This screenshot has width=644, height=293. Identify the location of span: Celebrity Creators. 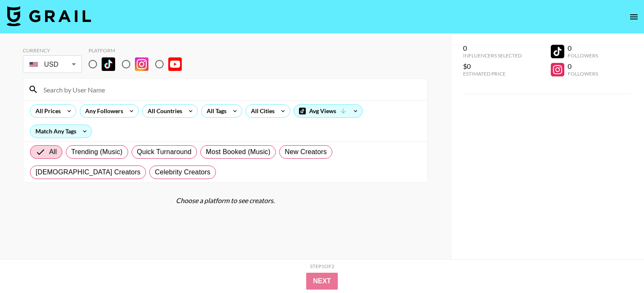
(183, 172).